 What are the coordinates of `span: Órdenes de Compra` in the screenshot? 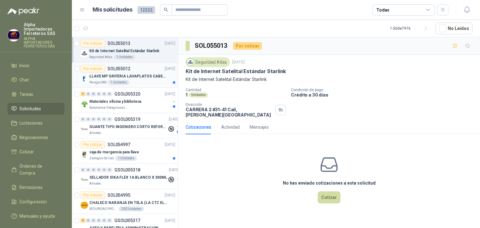 It's located at (39, 170).